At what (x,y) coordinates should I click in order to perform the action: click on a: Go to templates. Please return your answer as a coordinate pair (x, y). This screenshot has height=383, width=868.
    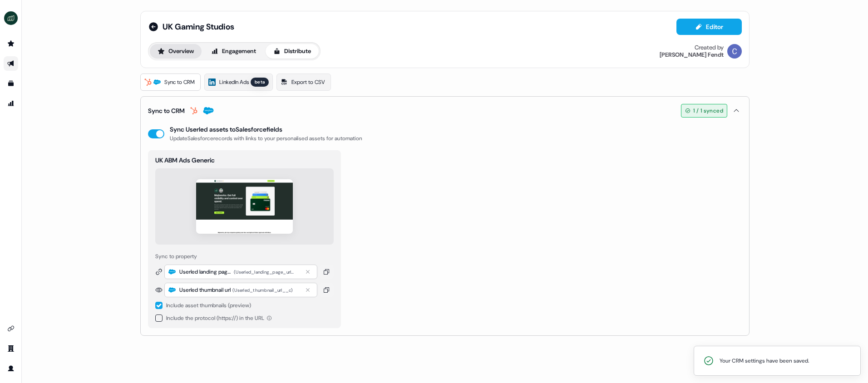
    Looking at the image, I should click on (11, 83).